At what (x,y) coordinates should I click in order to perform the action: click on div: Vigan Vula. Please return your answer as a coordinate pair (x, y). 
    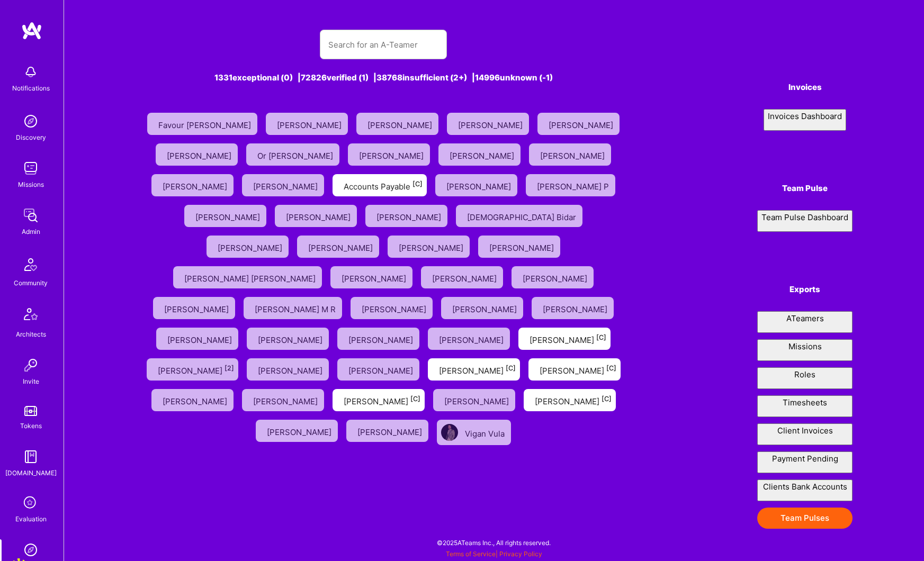
    Looking at the image, I should click on (485, 432).